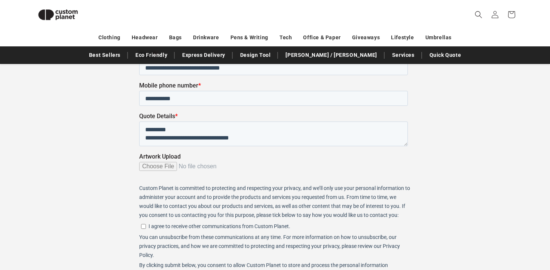 Image resolution: width=550 pixels, height=270 pixels. Describe the element at coordinates (175, 37) in the screenshot. I see `a: Bags` at that location.